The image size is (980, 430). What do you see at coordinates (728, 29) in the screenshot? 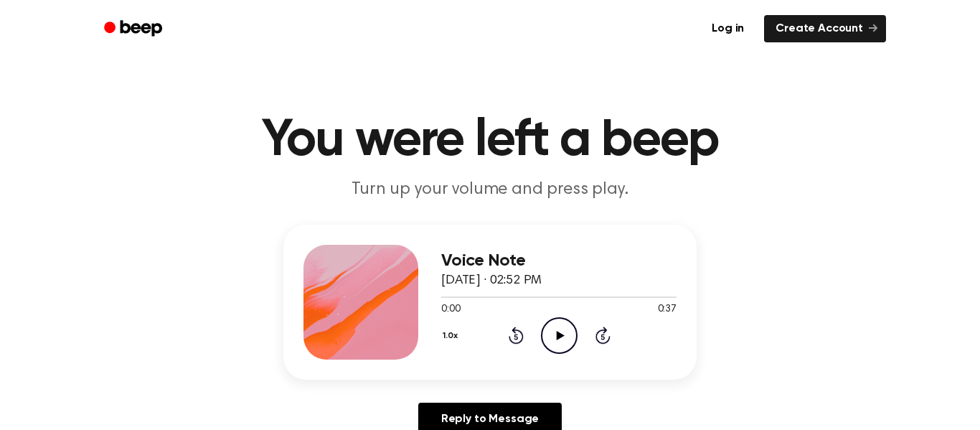
I see `a: Log in` at bounding box center [728, 29].